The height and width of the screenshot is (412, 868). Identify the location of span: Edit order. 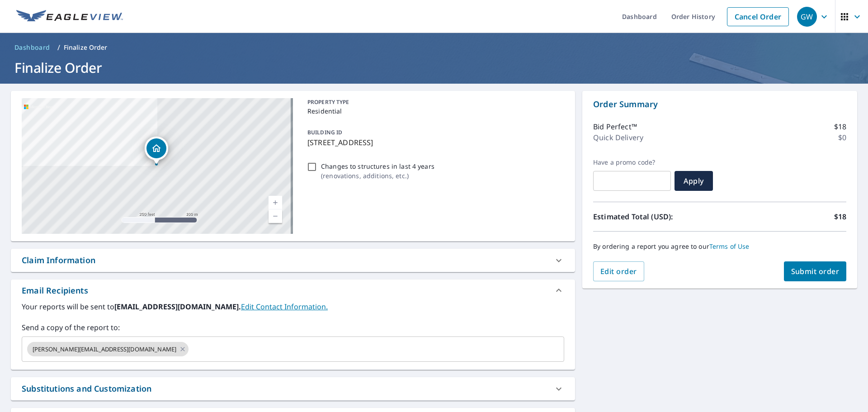
(618, 271).